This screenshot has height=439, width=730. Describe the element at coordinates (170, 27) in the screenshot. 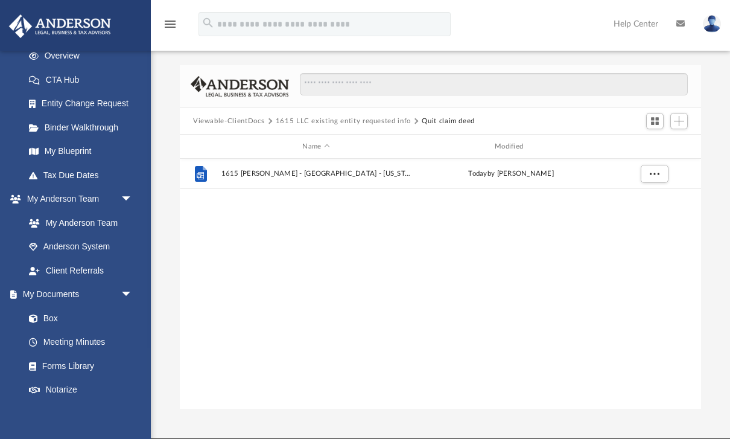

I see `a: menu` at that location.